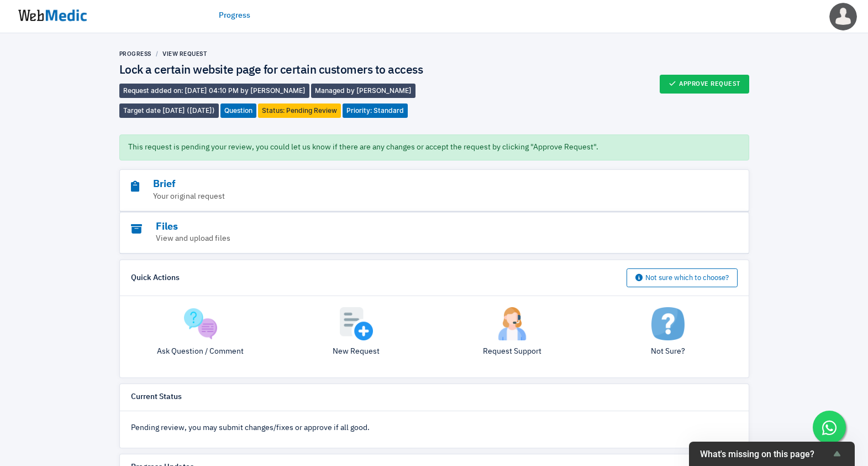  Describe the element at coordinates (375, 111) in the screenshot. I see `span: Priority: Standard` at that location.